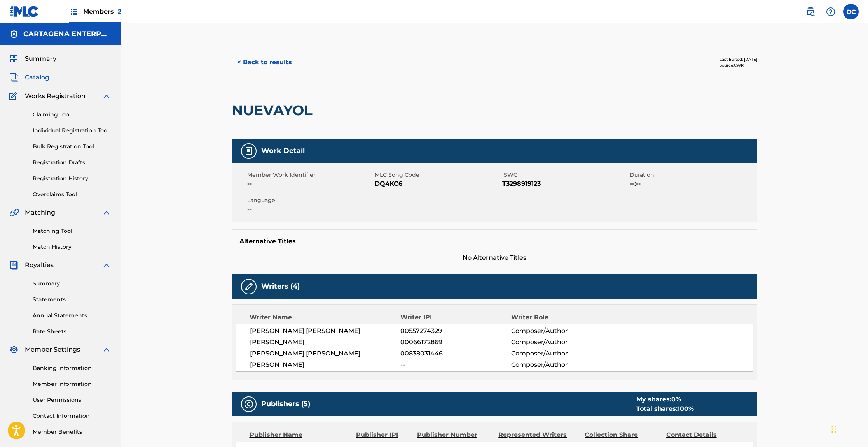 This screenshot has height=447, width=868. Describe the element at coordinates (33, 59) in the screenshot. I see `a: SummarySummary` at that location.